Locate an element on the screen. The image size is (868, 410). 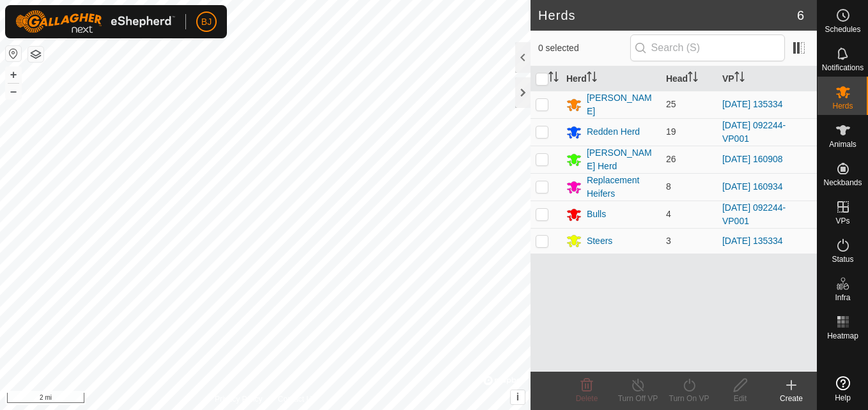
span: 8 is located at coordinates (669, 186).